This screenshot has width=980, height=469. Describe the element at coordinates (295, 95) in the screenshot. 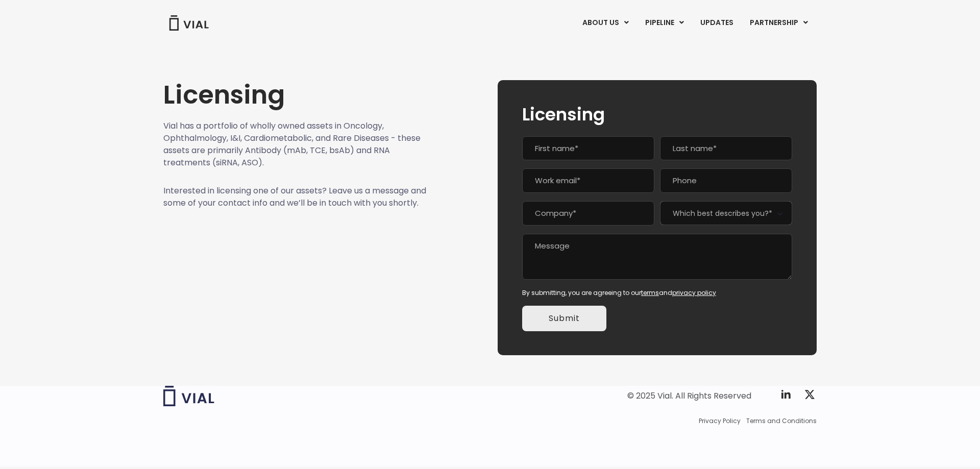

I see `h1: Licensing` at that location.